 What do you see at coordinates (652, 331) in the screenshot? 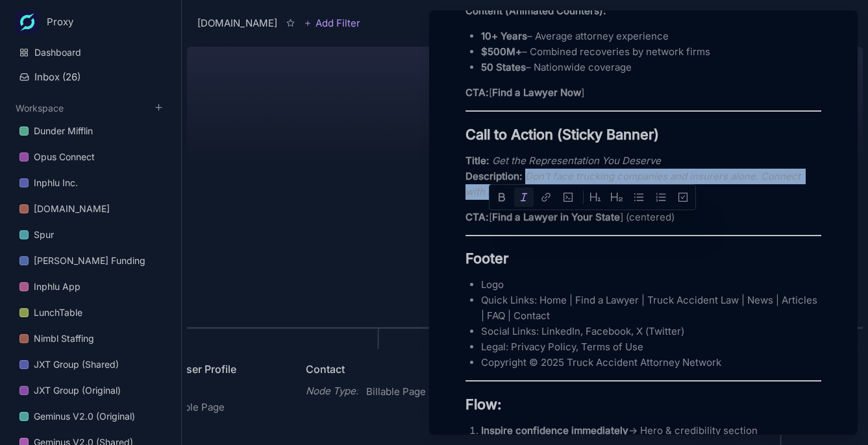
I see `p: Social Links: LinkedIn, Facebook, X (Twitter)` at bounding box center [652, 331].